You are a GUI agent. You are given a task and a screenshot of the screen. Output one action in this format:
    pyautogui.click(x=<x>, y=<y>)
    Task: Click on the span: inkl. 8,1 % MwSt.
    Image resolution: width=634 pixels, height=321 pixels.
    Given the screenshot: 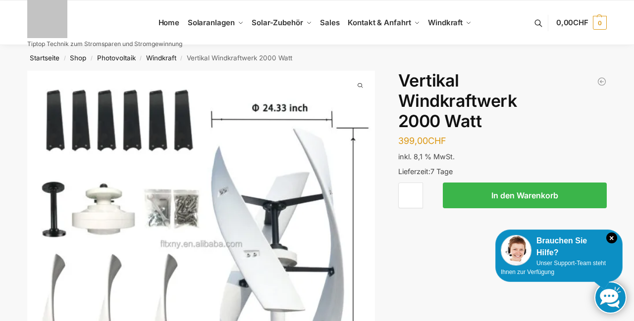 What is the action you would take?
    pyautogui.click(x=426, y=157)
    